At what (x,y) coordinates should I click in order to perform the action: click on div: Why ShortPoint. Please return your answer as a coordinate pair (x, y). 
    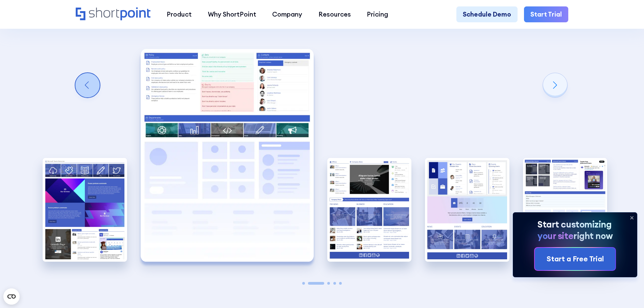
    Looking at the image, I should click on (232, 14).